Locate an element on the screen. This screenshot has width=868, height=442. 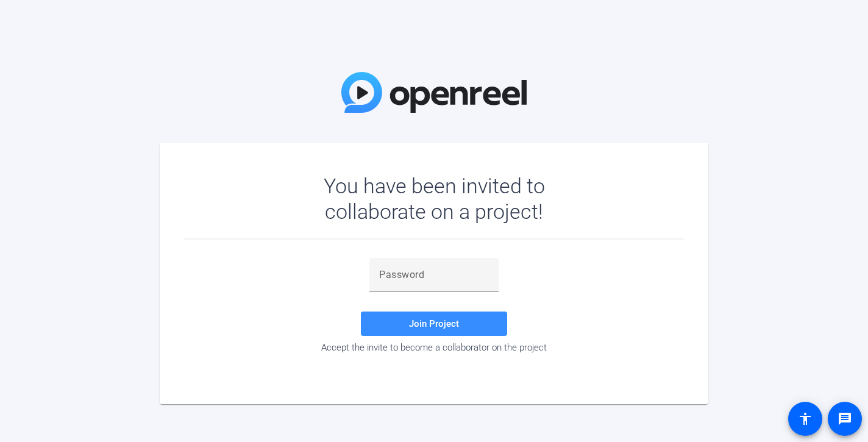
mat-icon: accessibility is located at coordinates (805, 418).